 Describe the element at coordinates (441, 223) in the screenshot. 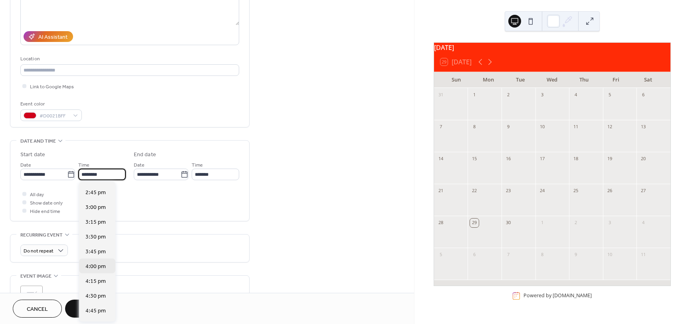

I see `div: 28` at that location.